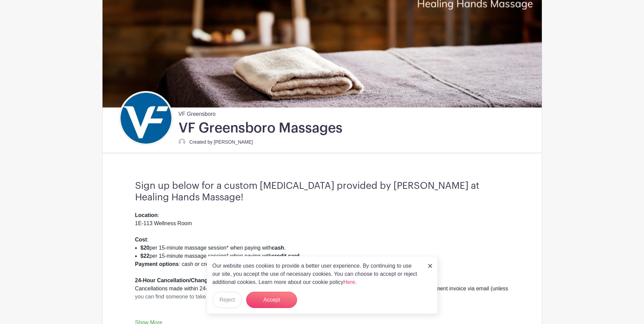 The image size is (644, 324). Describe the element at coordinates (278, 248) in the screenshot. I see `strong: cash` at that location.